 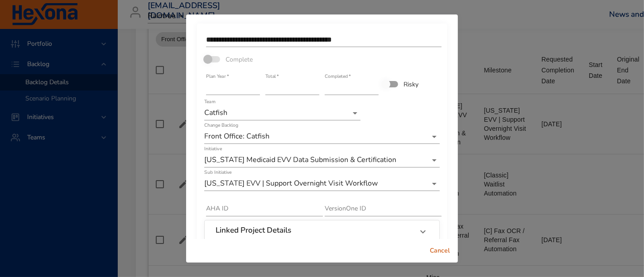 What do you see at coordinates (239, 59) in the screenshot?
I see `span: Complete` at bounding box center [239, 59].